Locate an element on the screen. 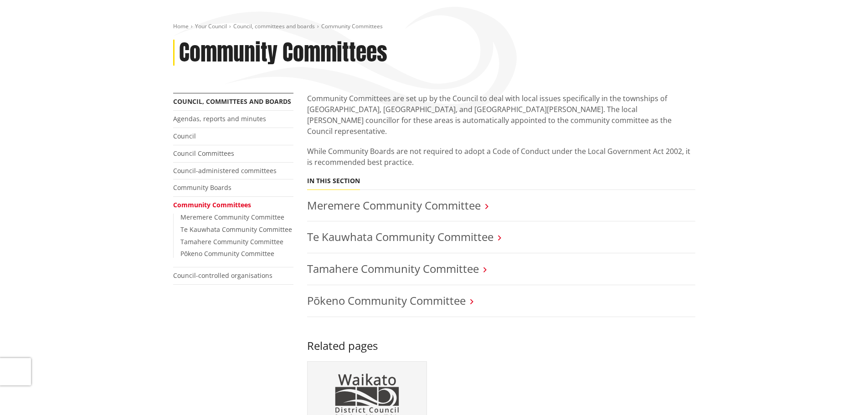  p: While Community Boards are not required to adopt a Code of Conduct under the Local Government Act... is located at coordinates (501, 157).